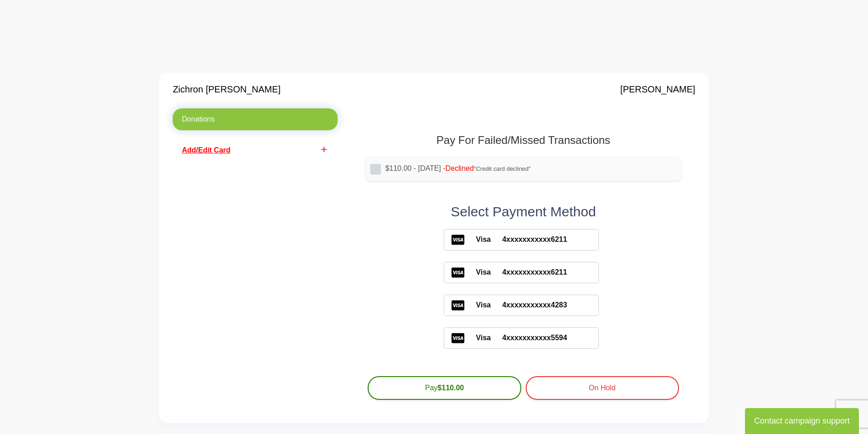  What do you see at coordinates (802, 421) in the screenshot?
I see `button: Contact campaign support` at bounding box center [802, 421].